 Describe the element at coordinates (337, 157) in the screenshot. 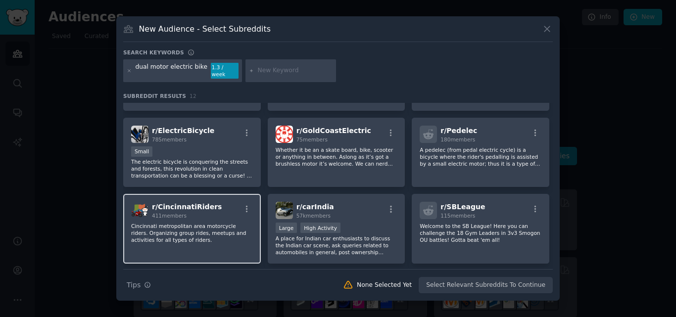

I see `p: Whether it be an a skate board, bike, scooter or anything in between. Aslong as it’s got a brushl...` at that location.